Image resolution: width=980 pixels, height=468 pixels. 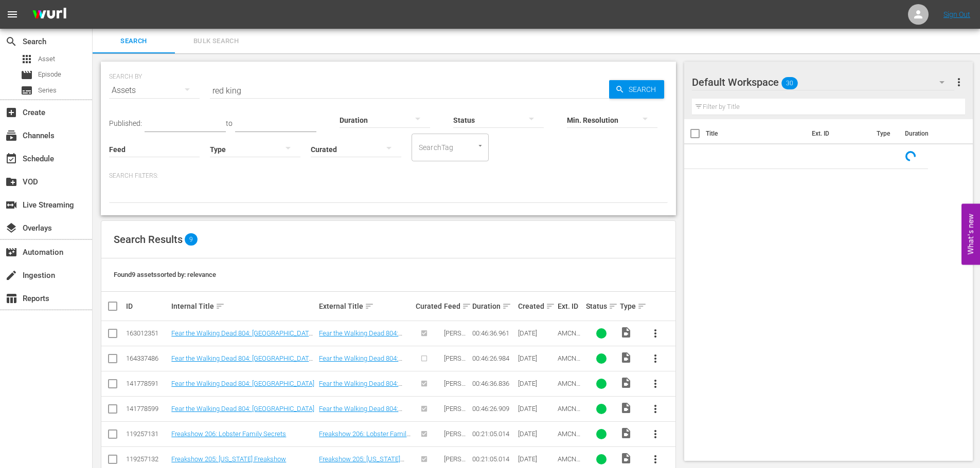 I want to click on span: 30, so click(x=790, y=83).